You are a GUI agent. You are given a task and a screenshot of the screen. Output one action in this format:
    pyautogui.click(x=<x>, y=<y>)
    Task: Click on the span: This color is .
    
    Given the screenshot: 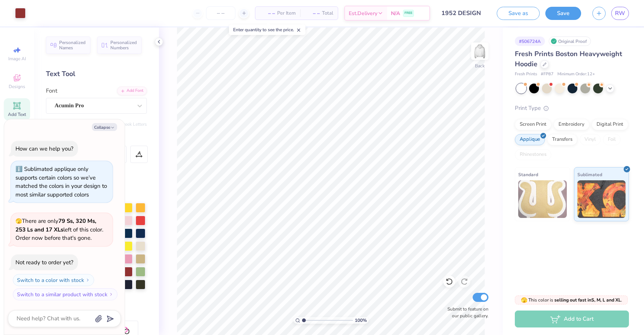 What is the action you would take?
    pyautogui.click(x=571, y=300)
    